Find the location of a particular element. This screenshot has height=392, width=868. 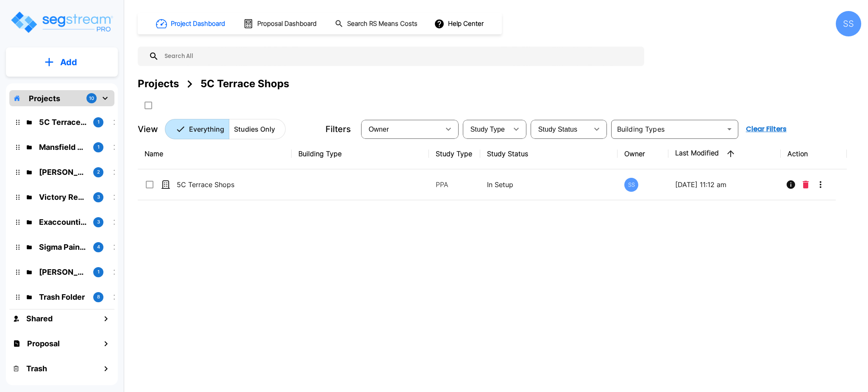

p: Herin Family Investments is located at coordinates (63, 172).